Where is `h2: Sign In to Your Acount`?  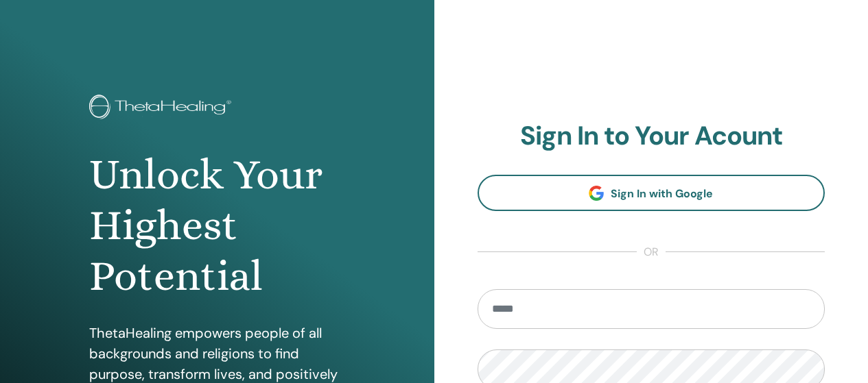 h2: Sign In to Your Acount is located at coordinates (651, 136).